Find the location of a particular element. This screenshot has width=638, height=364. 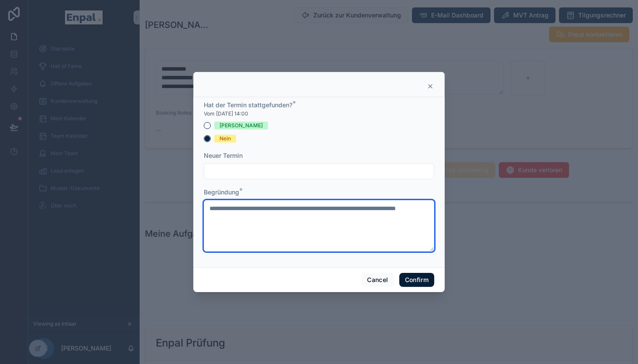

button: Cancel is located at coordinates (377, 280).